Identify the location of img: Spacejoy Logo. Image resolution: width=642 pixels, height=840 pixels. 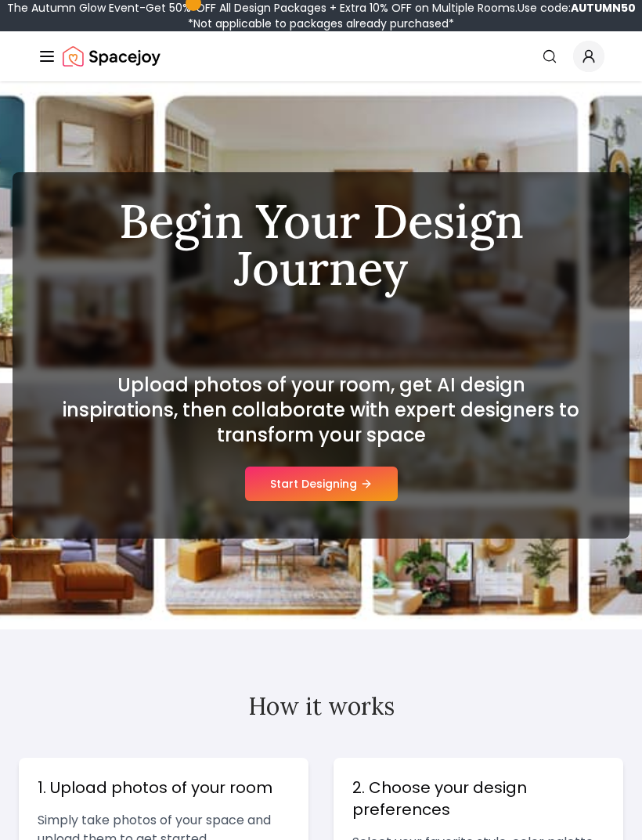
(112, 57).